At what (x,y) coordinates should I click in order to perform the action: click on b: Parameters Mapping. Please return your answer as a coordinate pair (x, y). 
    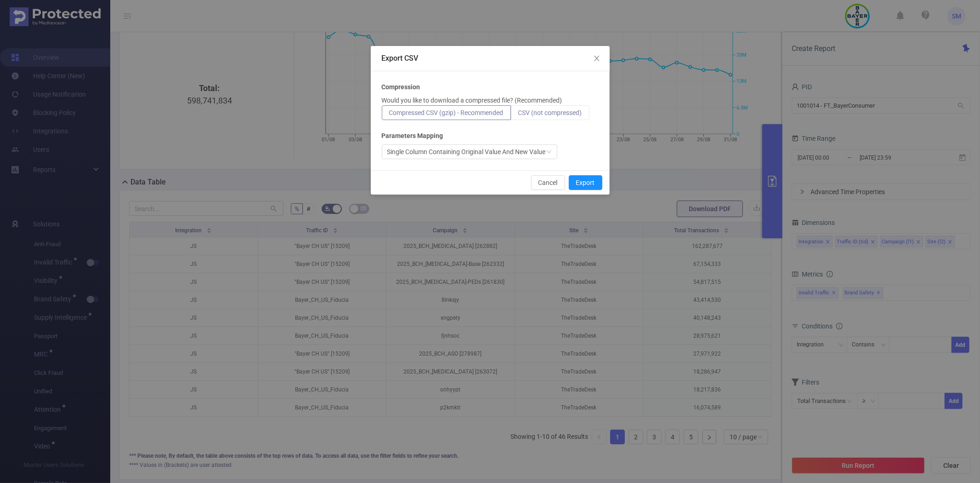
    Looking at the image, I should click on (413, 136).